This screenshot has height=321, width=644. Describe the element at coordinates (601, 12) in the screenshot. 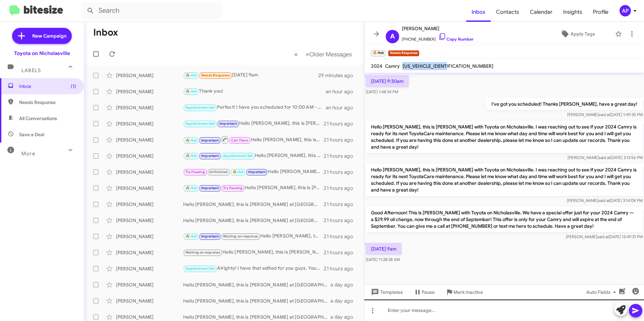

I see `span: Profile` at that location.